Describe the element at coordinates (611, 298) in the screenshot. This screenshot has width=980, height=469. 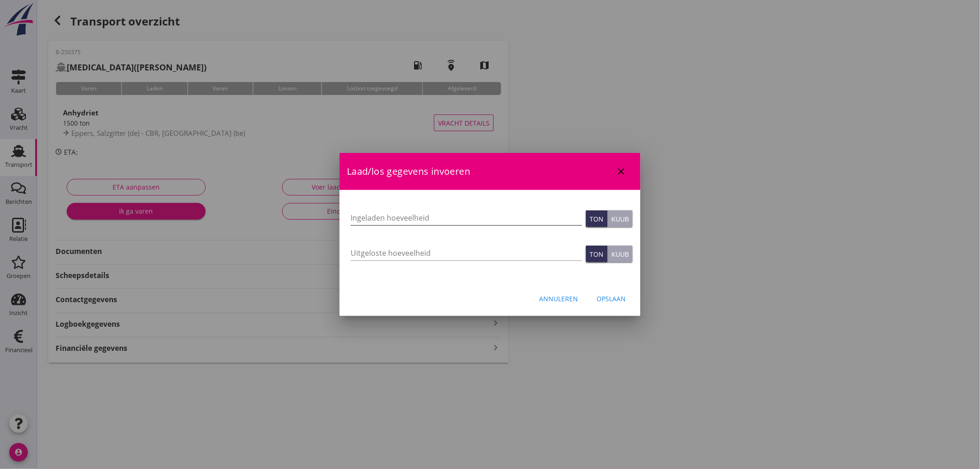
I see `div: Opslaan` at that location.